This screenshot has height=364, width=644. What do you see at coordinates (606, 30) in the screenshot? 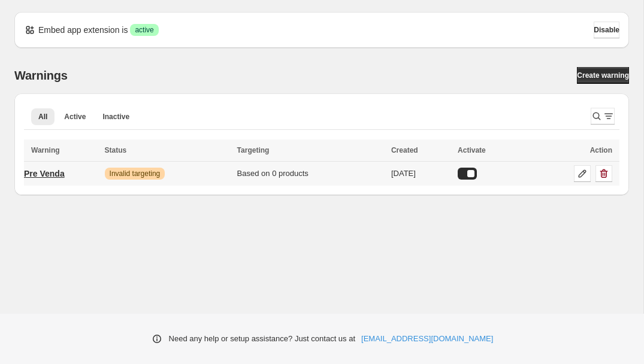
I see `button: Disable` at bounding box center [606, 30].